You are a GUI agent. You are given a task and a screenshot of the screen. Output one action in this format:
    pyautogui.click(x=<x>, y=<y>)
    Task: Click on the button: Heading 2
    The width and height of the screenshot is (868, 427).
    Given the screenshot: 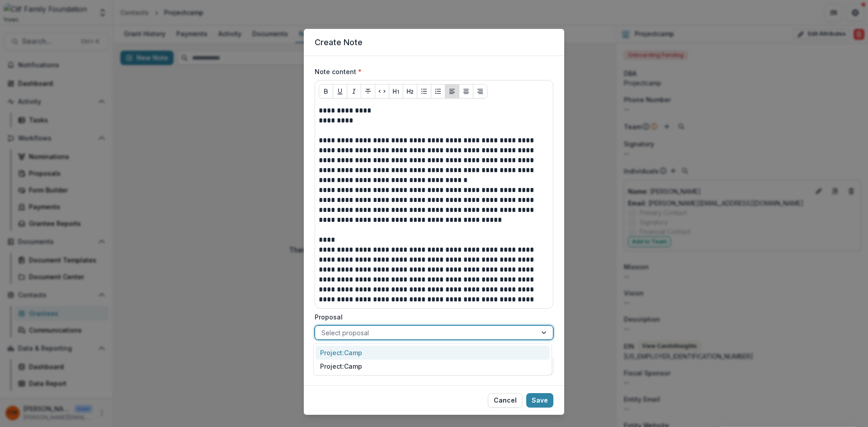 What is the action you would take?
    pyautogui.click(x=410, y=92)
    